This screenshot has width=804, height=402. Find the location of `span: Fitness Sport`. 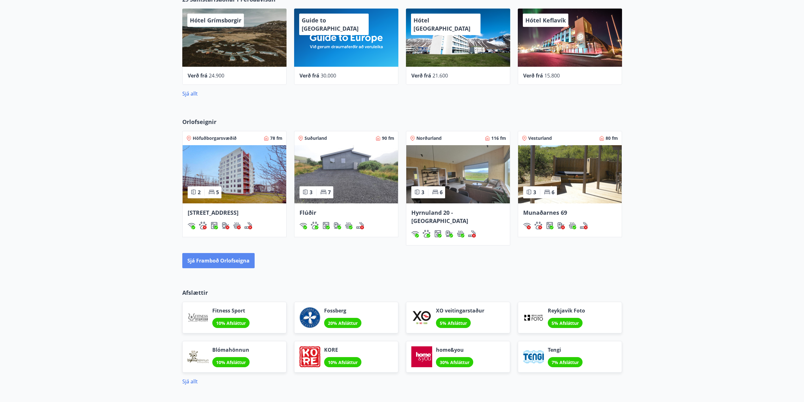

span: Fitness Sport is located at coordinates (231, 310).